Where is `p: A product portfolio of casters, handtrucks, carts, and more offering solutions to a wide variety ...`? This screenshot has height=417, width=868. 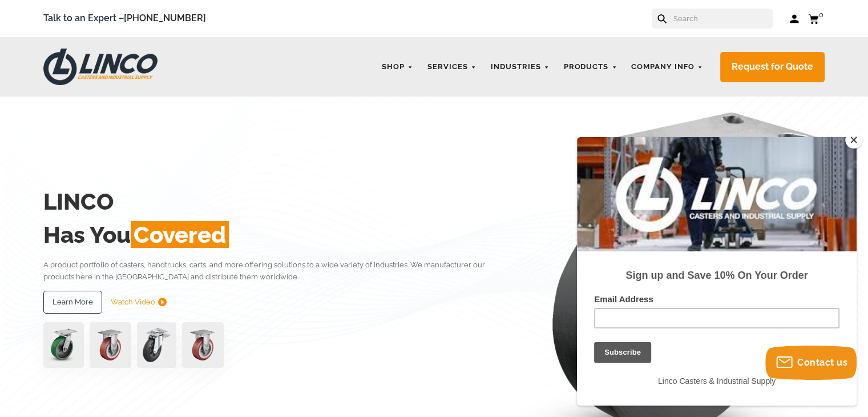 p: A product portfolio of casters, handtrucks, carts, and more offering solutions to a wide variety ... is located at coordinates (277, 271).